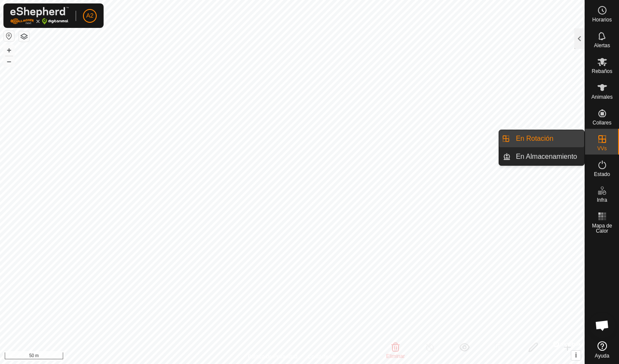  Describe the element at coordinates (602, 200) in the screenshot. I see `span: Infra` at that location.